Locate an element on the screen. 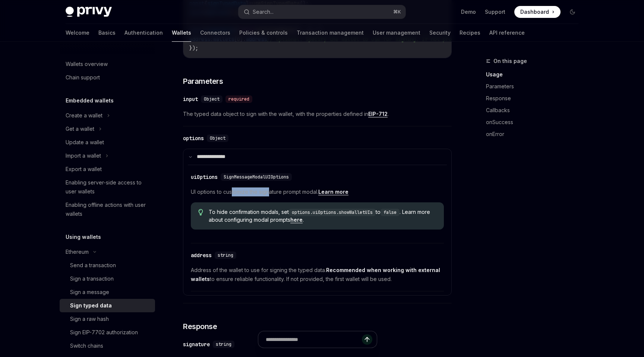 The image size is (644, 357). a: API reference is located at coordinates (506, 33).